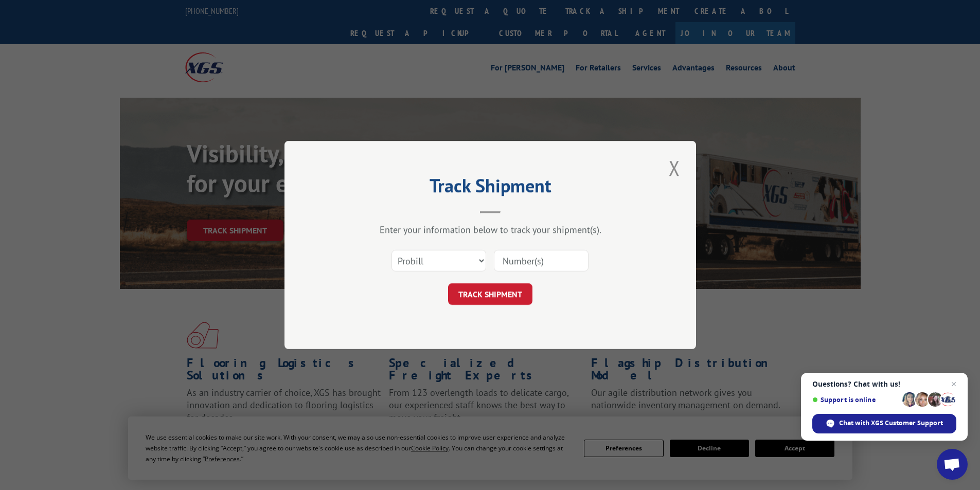 Image resolution: width=980 pixels, height=490 pixels. I want to click on h2: Track Shipment, so click(490, 188).